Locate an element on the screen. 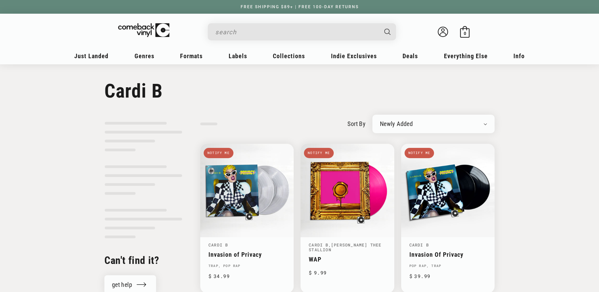 This screenshot has width=599, height=292. span: 0 is located at coordinates (465, 33).